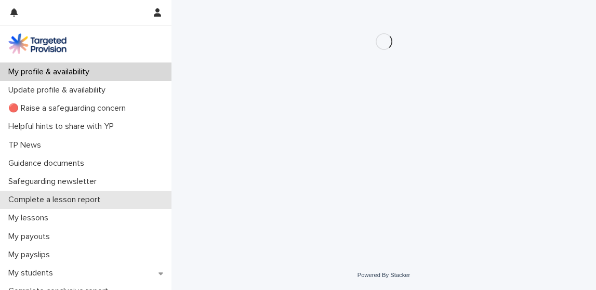 The width and height of the screenshot is (596, 290). What do you see at coordinates (59, 90) in the screenshot?
I see `p: Update profile & availability` at bounding box center [59, 90].